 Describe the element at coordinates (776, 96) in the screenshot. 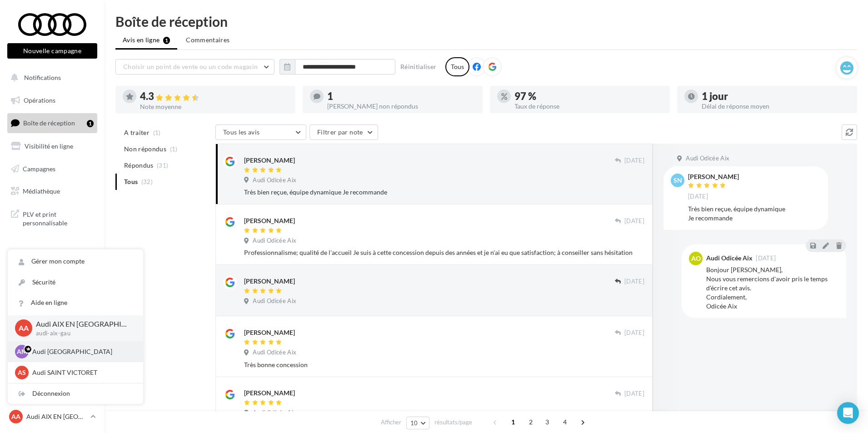

I see `div: 1 jour` at that location.